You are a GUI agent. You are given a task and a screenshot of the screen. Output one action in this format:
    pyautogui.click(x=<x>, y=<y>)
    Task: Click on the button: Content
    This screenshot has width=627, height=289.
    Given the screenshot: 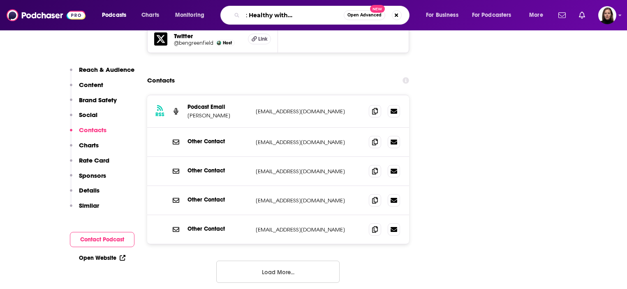 What is the action you would take?
    pyautogui.click(x=86, y=88)
    